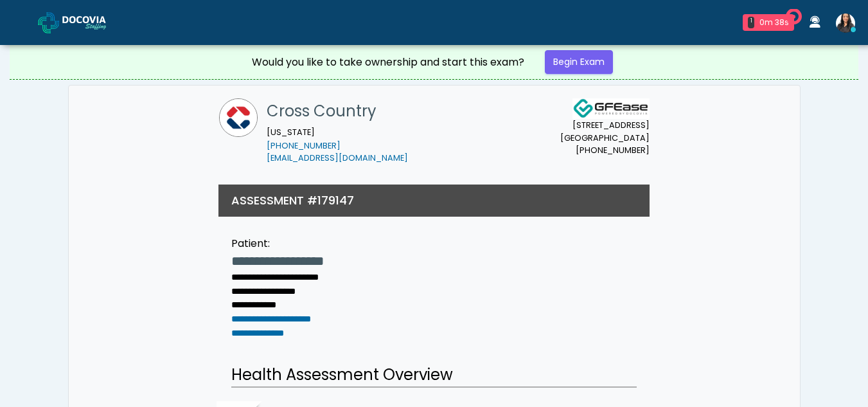  Describe the element at coordinates (388, 62) in the screenshot. I see `div: Would you like to take ownership and start this exam?` at that location.